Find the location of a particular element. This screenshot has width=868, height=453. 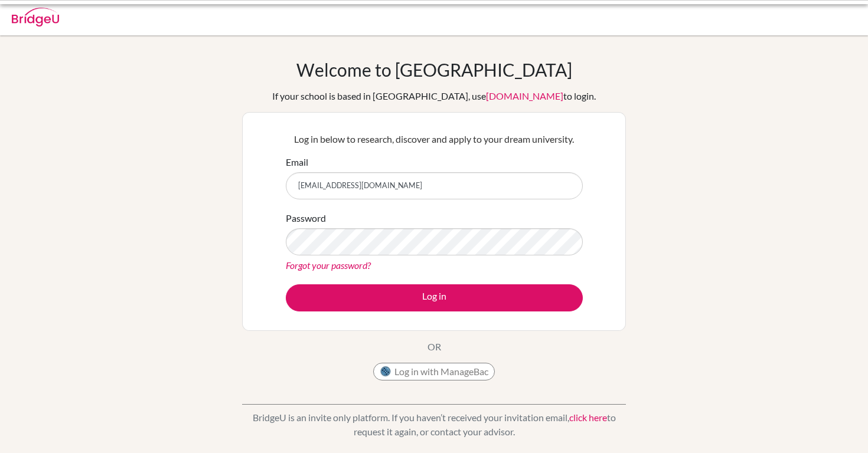

label: Email is located at coordinates (297, 162).